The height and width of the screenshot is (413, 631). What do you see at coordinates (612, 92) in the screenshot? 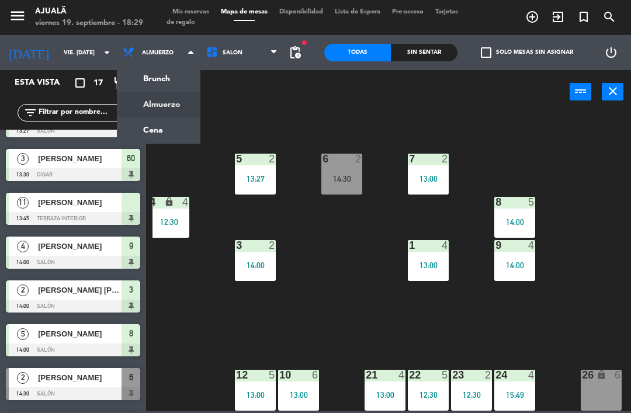
I see `button: close` at bounding box center [612, 92].